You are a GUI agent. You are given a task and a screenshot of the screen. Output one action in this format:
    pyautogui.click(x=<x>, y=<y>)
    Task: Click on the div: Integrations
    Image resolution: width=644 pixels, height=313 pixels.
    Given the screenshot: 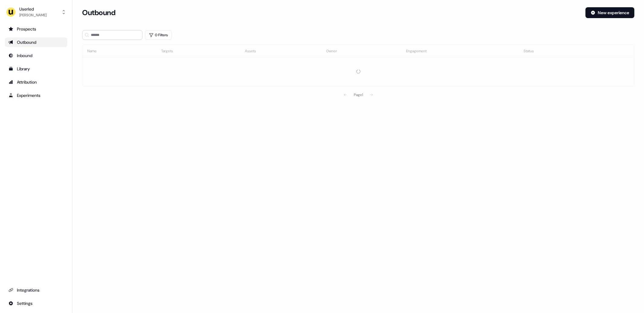 What is the action you would take?
    pyautogui.click(x=36, y=290)
    